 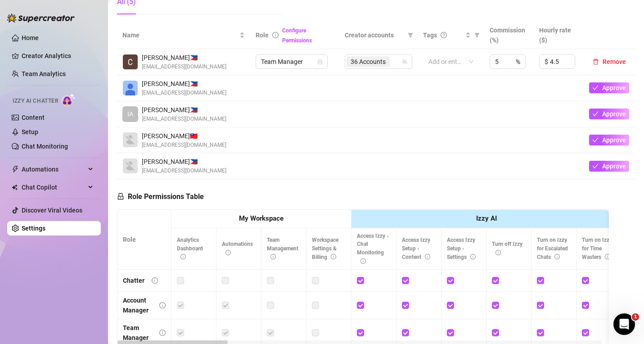 I want to click on span: Access Izzy - Chat Monitoring, so click(x=373, y=249).